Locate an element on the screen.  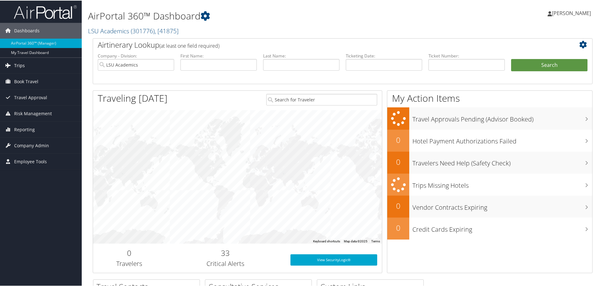
span: Risk Management is located at coordinates (33, 113).